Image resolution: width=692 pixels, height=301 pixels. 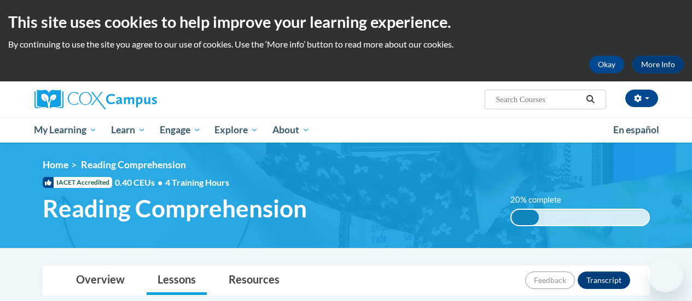 What do you see at coordinates (346, 130) in the screenshot?
I see `div: Main menu` at bounding box center [346, 130].